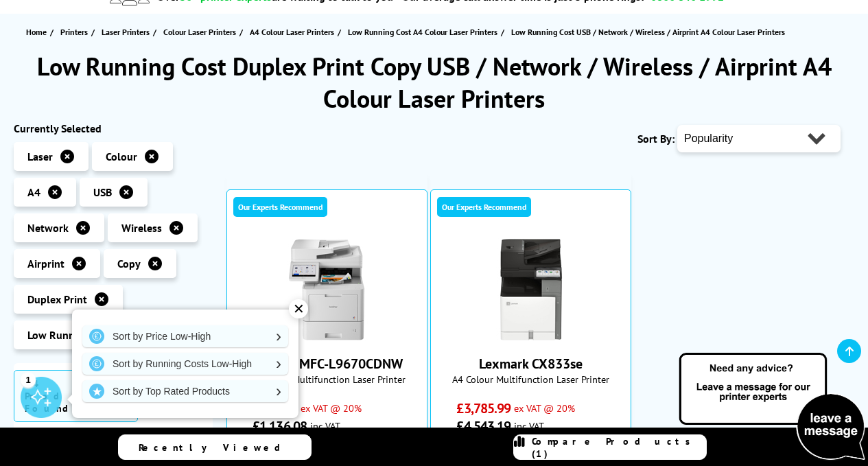 The image size is (868, 466). I want to click on span: £3,785.99, so click(483, 408).